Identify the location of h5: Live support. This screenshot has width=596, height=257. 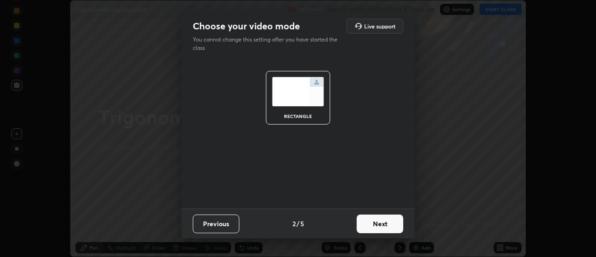
(380, 26).